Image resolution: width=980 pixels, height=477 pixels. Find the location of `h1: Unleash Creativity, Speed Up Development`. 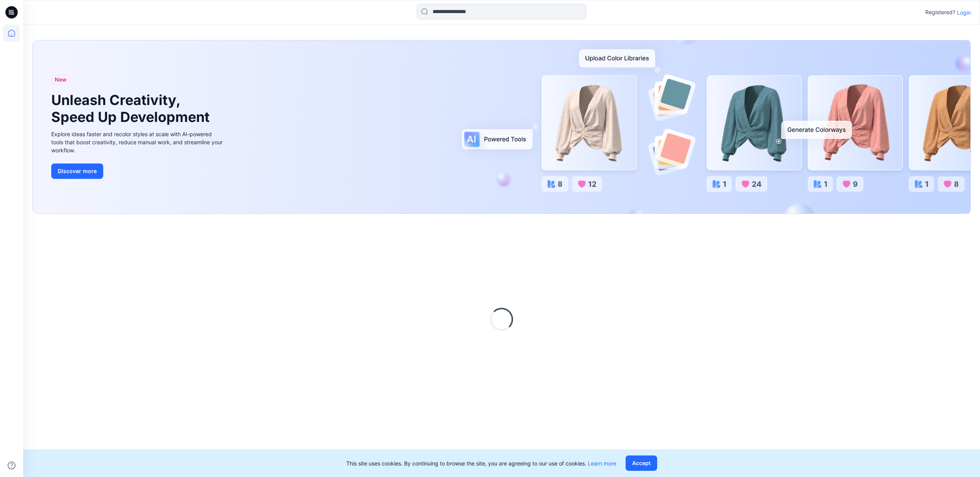

h1: Unleash Creativity, Speed Up Development is located at coordinates (132, 108).